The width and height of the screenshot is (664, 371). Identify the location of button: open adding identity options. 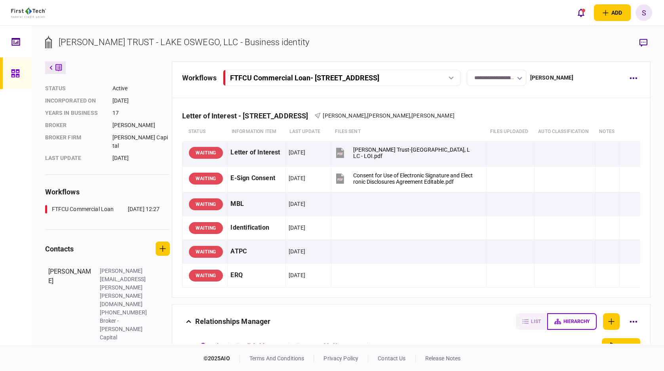
(612, 13).